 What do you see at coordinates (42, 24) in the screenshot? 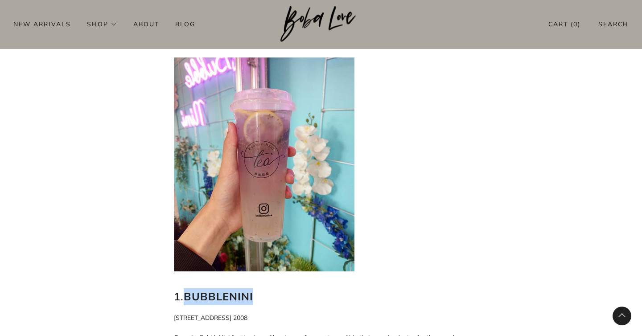
I see `a: New Arrivals` at bounding box center [42, 24].